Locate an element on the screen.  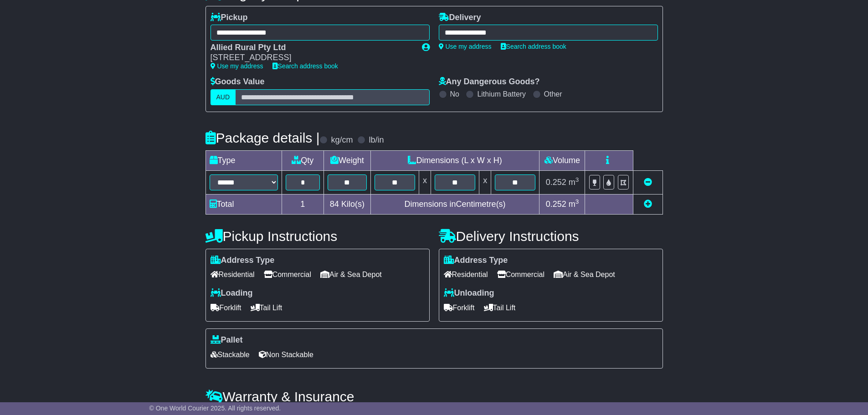
h4: Delivery Instructions is located at coordinates (551, 236).